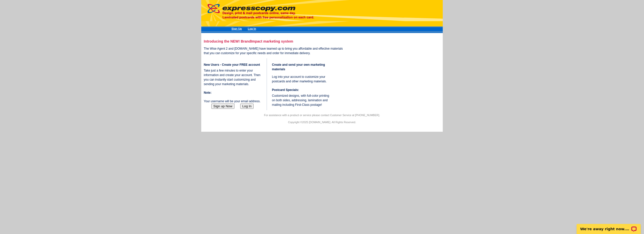 The width and height of the screenshot is (644, 234). What do you see at coordinates (252, 29) in the screenshot?
I see `a: Log In` at bounding box center [252, 29].